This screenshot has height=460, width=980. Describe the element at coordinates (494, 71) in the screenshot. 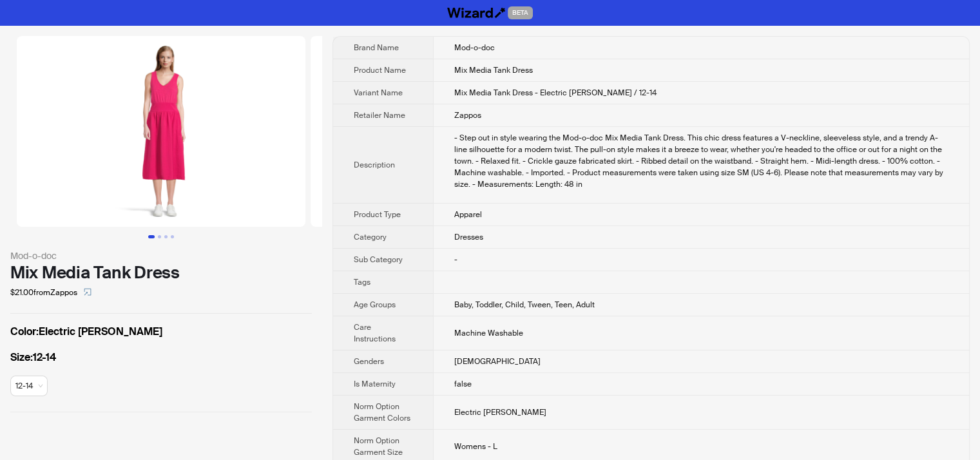

I see `span: Mix Media Tank Dress` at that location.